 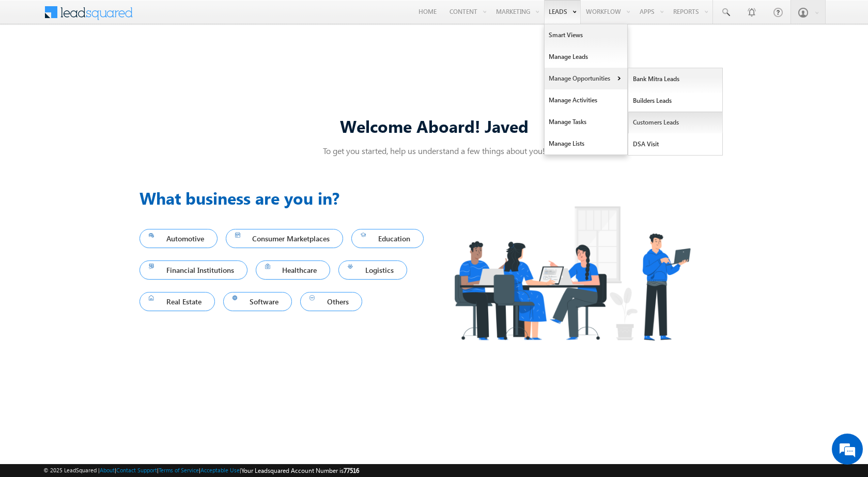 I want to click on span: © 2025 LeadSquared | | | | |, so click(x=201, y=470).